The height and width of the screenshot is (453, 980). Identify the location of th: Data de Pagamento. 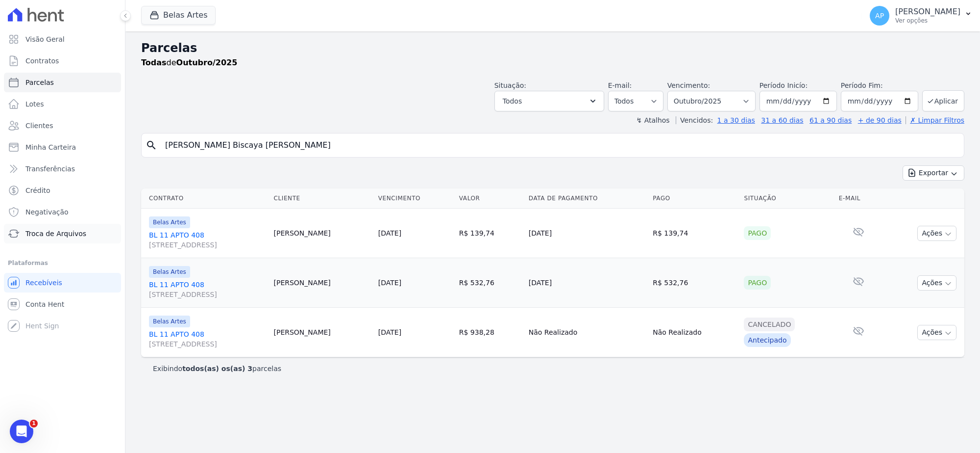
(587, 198).